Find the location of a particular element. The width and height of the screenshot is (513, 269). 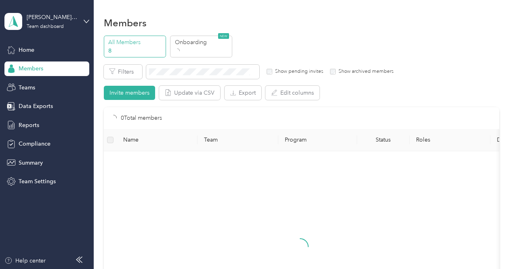

span: Compliance is located at coordinates (34, 143).